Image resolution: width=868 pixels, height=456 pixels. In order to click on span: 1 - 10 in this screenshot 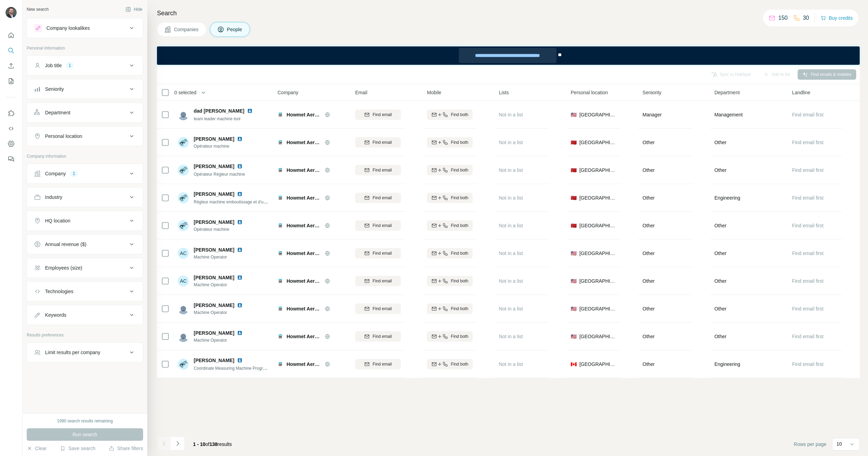, I will do `click(199, 445)`.